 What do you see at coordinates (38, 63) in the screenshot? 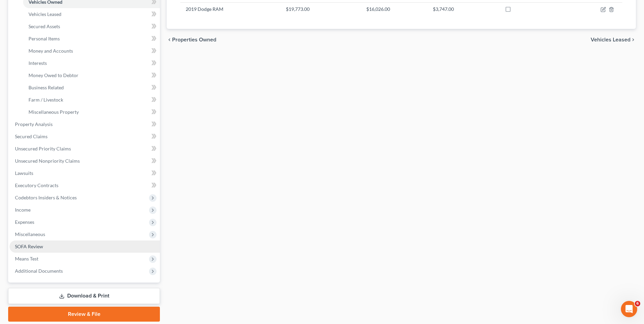
I see `span: Interests` at bounding box center [38, 63].